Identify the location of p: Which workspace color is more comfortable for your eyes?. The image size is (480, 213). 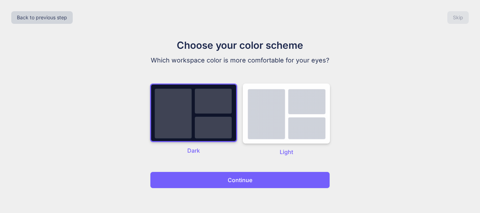
(240, 60).